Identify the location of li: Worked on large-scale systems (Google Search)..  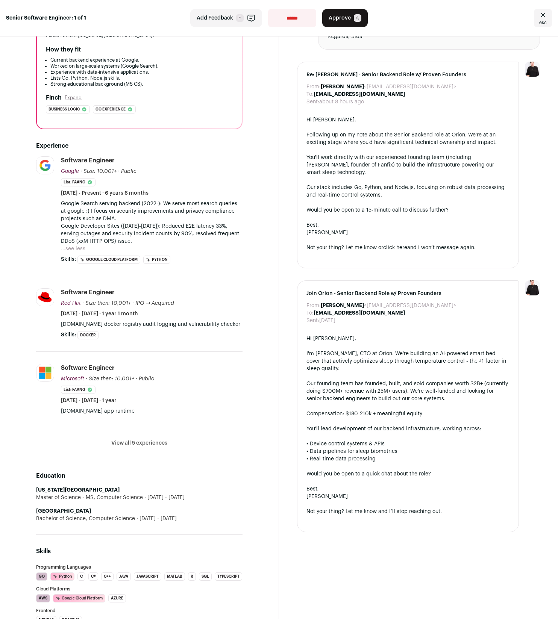
(141, 66).